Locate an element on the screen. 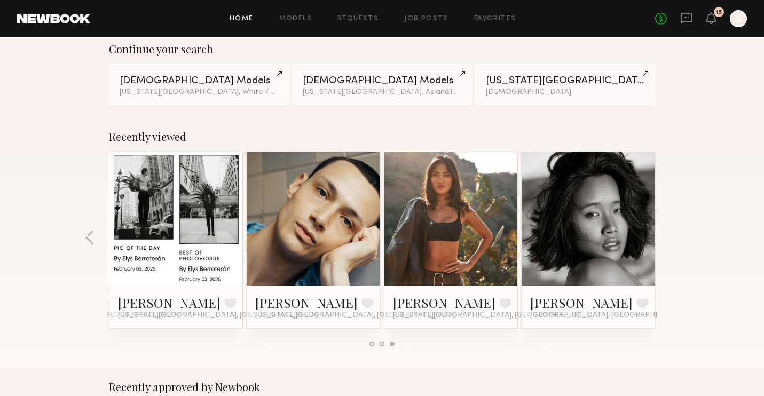 Image resolution: width=764 pixels, height=396 pixels. div: Recently approved by Newbook is located at coordinates (382, 387).